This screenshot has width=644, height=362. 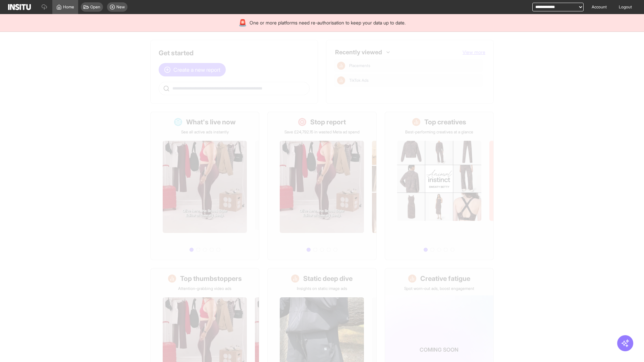 I want to click on span: One or more platforms need re-authorisation to keep your data up to date., so click(x=327, y=23).